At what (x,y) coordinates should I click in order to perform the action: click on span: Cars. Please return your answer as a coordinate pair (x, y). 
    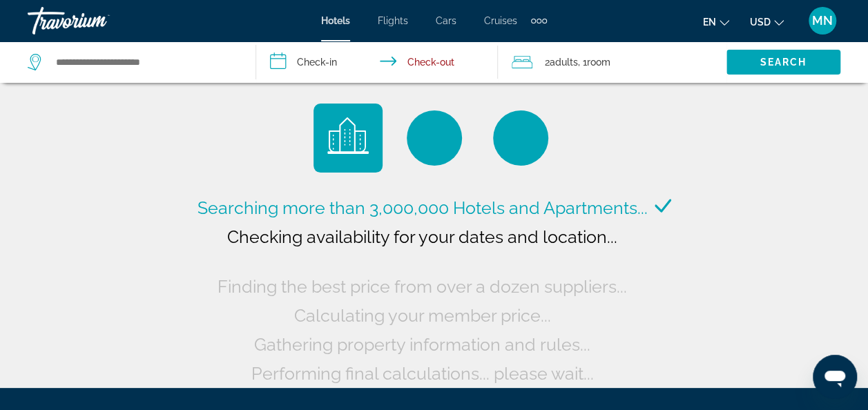
    Looking at the image, I should click on (446, 20).